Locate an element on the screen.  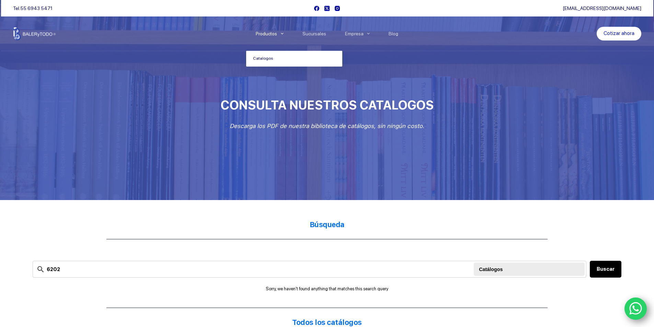
img: Balerytodo is located at coordinates (34, 34).